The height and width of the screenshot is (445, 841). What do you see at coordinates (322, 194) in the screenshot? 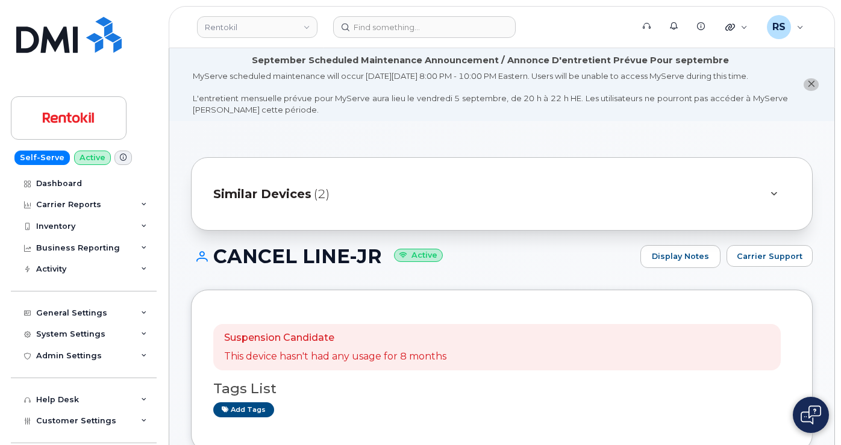
I see `span: (2)` at bounding box center [322, 194].